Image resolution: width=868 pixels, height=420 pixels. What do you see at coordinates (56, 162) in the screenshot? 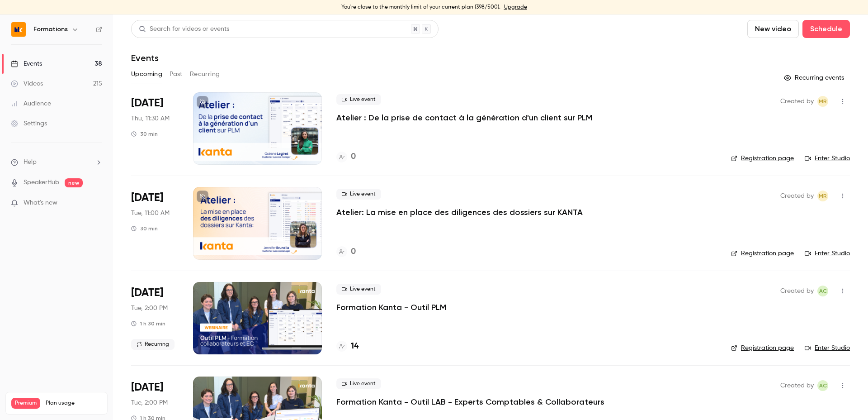
I see `li: help-dropdown-opener` at bounding box center [56, 162].